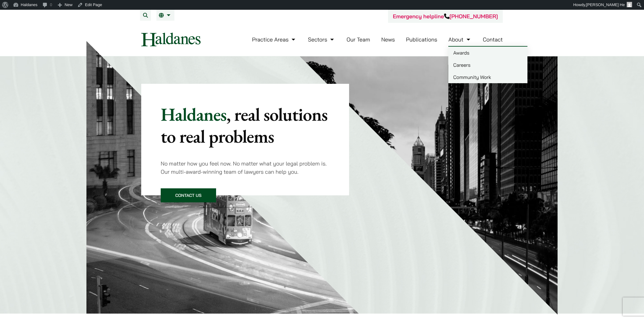 The width and height of the screenshot is (644, 320). Describe the element at coordinates (492, 39) in the screenshot. I see `a: Contact` at that location.